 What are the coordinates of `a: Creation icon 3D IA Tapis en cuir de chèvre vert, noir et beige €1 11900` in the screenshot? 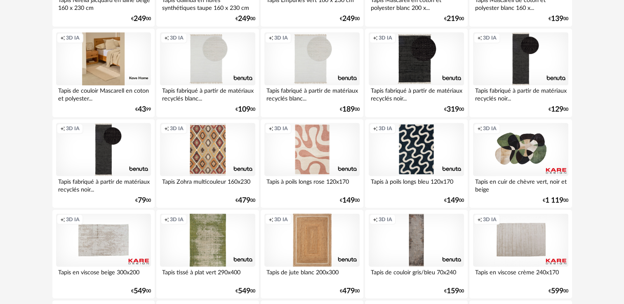 It's located at (520, 164).